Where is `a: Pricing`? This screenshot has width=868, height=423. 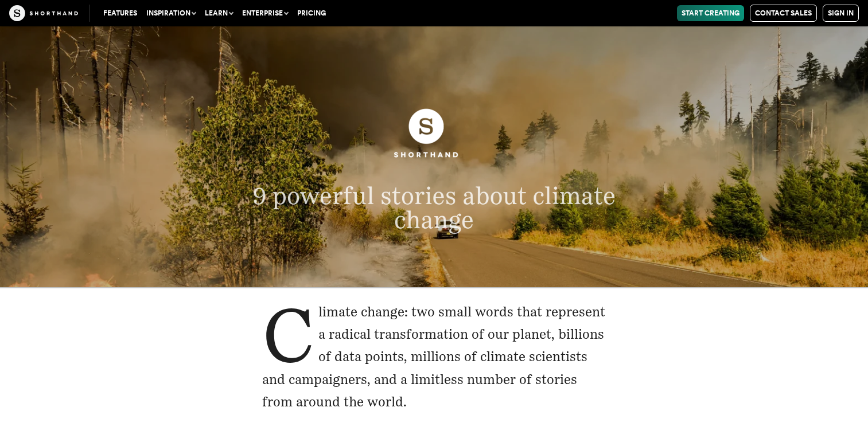 a: Pricing is located at coordinates (311, 13).